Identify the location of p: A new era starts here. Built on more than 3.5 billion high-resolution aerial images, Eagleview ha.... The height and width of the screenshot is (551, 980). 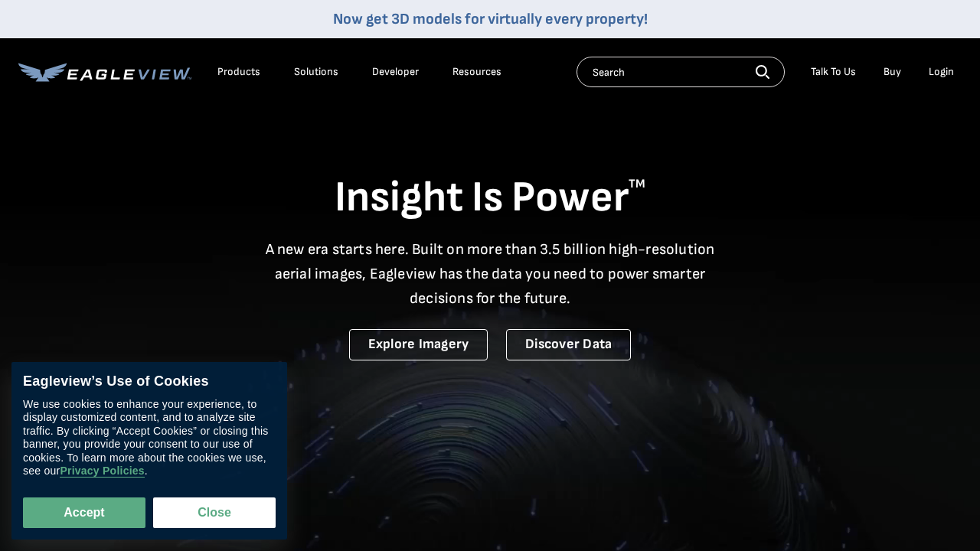
(490, 274).